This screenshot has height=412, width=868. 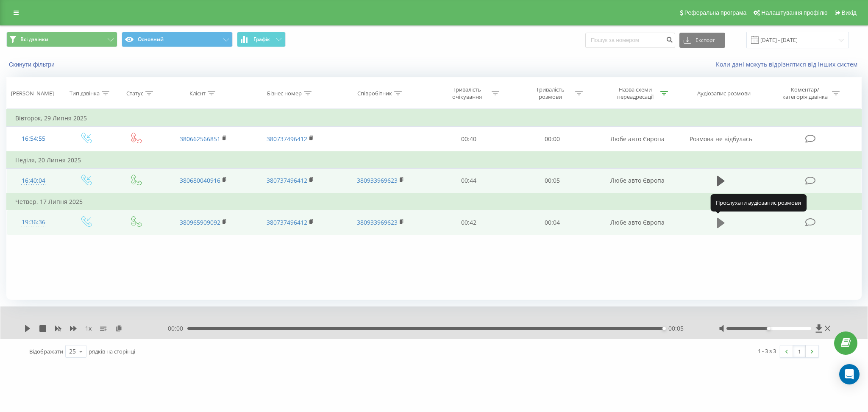 I want to click on div: Бізнес номер, so click(x=284, y=93).